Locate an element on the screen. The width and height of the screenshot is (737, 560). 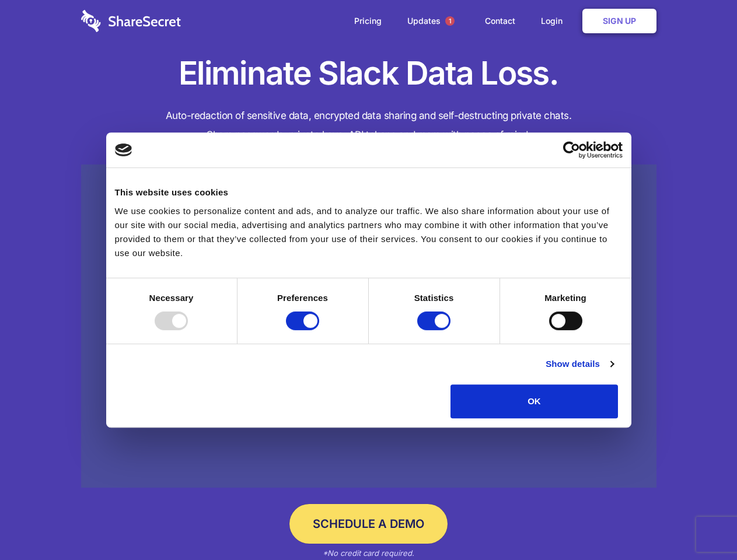
a: Schedule a Demo is located at coordinates (368, 524).